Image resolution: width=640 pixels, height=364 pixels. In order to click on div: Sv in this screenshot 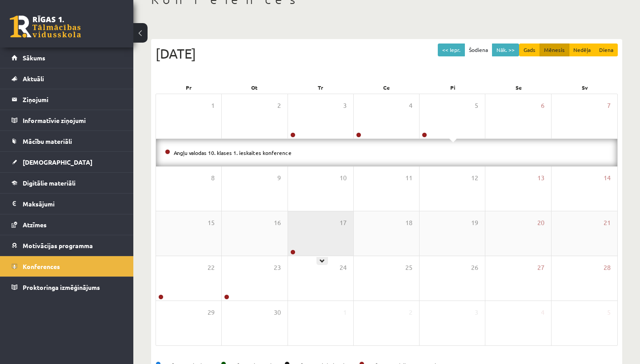, I will do `click(584, 87)`.